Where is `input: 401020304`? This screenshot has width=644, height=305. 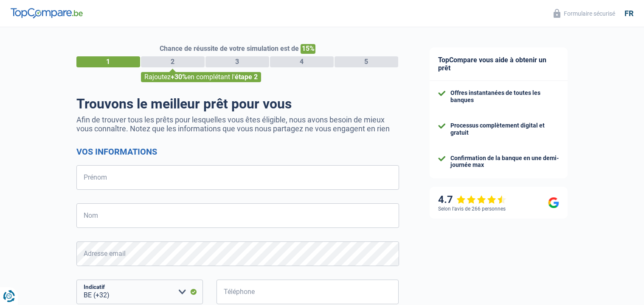
input: 401020304 is located at coordinates (307, 292).